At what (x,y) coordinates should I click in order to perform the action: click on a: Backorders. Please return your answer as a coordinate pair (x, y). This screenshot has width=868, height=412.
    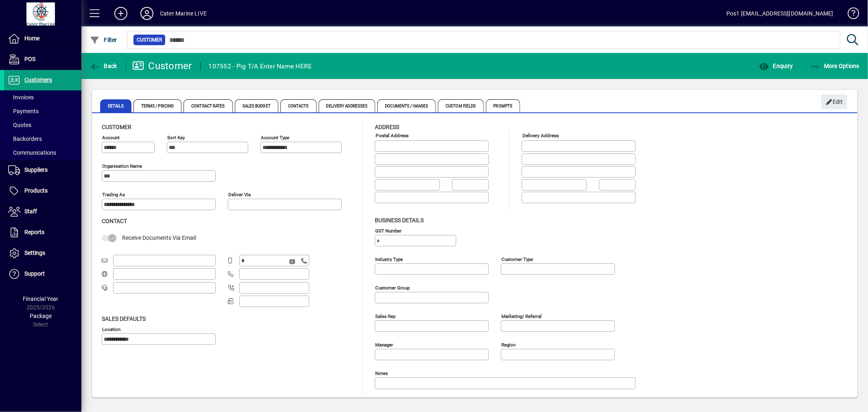
    Looking at the image, I should click on (43, 139).